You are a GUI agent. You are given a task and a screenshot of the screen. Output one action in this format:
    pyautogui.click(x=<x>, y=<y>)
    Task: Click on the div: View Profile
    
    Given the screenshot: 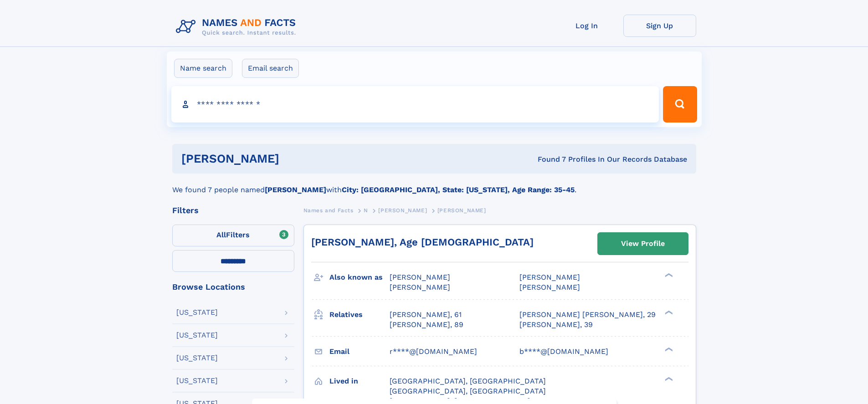 What is the action you would take?
    pyautogui.click(x=642, y=244)
    